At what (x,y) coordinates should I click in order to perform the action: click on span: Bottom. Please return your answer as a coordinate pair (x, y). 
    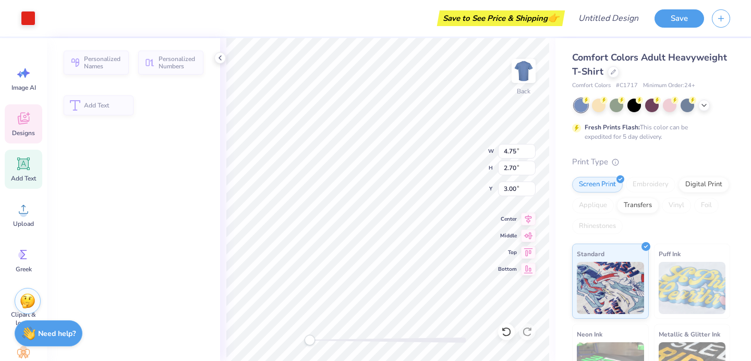
    Looking at the image, I should click on (507, 269).